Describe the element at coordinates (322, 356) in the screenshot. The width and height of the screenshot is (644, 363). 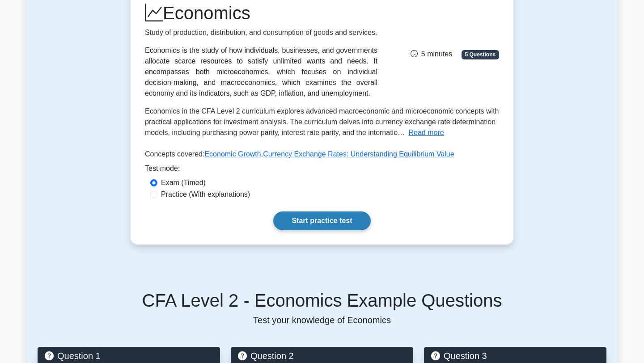
I see `h5: Question 2` at that location.